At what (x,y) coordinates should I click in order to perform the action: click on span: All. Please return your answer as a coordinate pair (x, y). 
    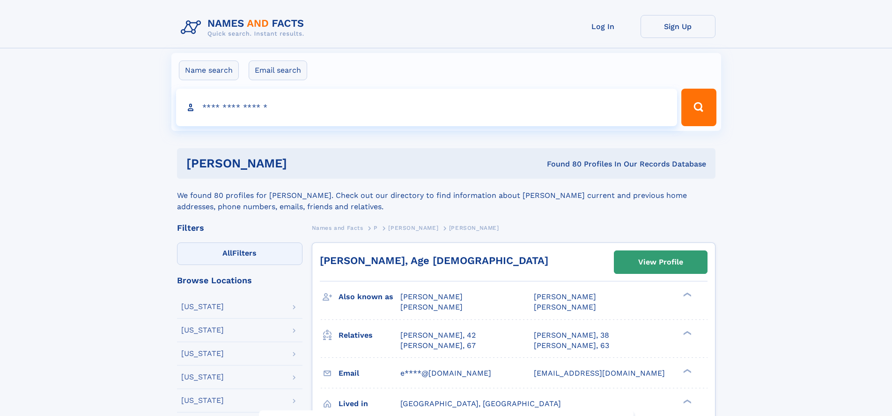
    Looking at the image, I should click on (227, 253).